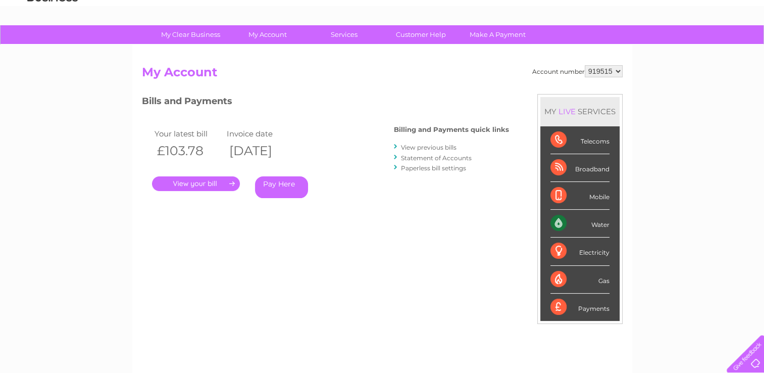 Image resolution: width=764 pixels, height=373 pixels. Describe the element at coordinates (580, 140) in the screenshot. I see `div: Telecoms` at that location.